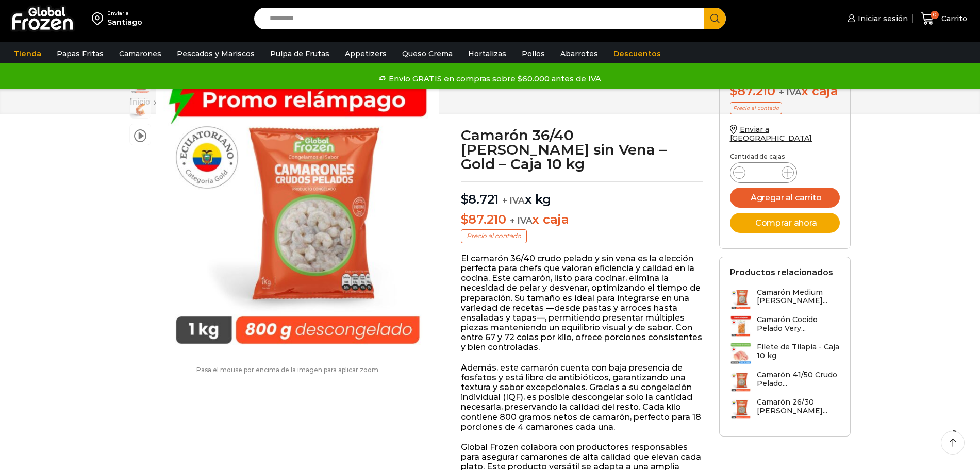  I want to click on h2: Productos relacionados, so click(782, 272).